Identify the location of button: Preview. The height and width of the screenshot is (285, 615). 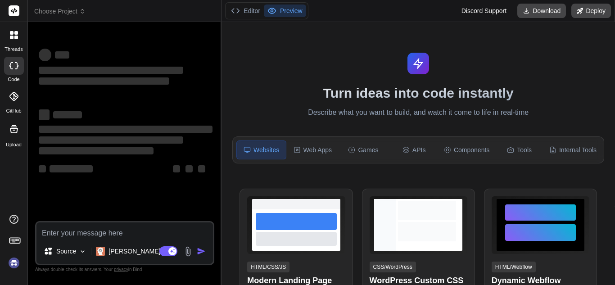
(285, 11).